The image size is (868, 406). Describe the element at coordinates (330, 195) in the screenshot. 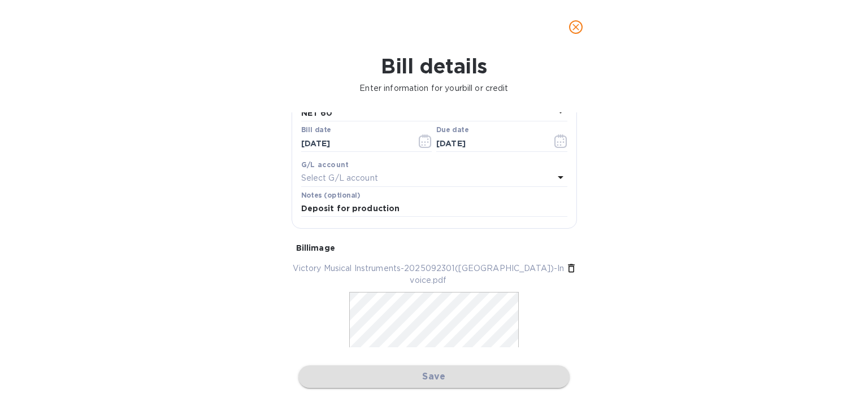

I see `label: Notes (optional)` at that location.